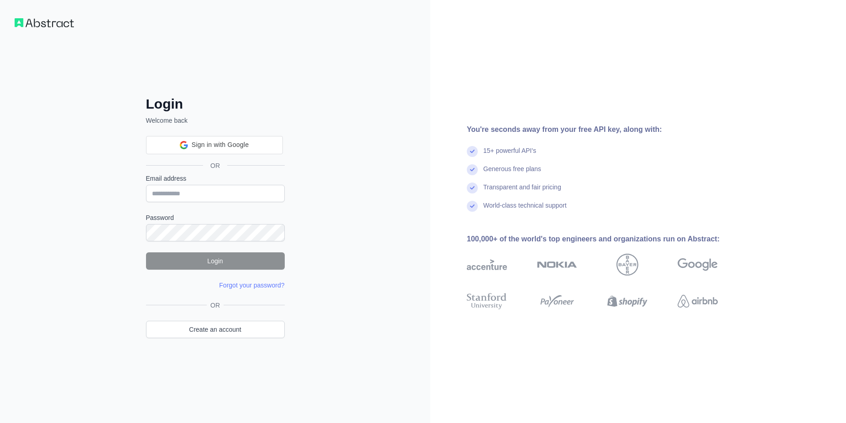  Describe the element at coordinates (215, 120) in the screenshot. I see `p: Welcome back` at that location.